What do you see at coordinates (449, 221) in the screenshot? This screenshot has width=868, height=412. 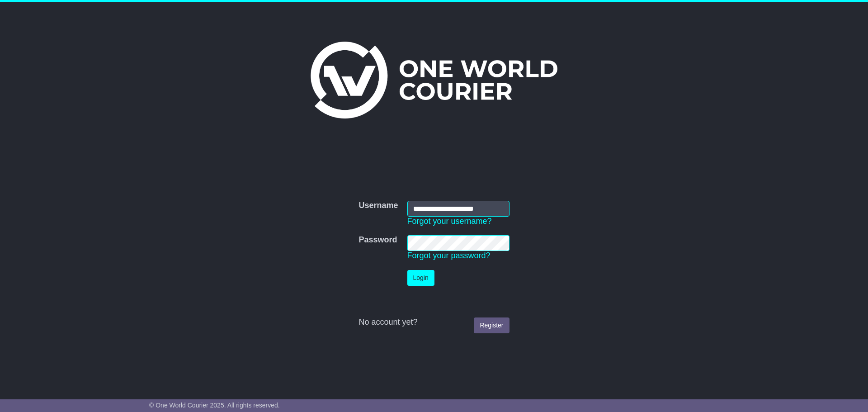 I see `a: Forgot your username?` at bounding box center [449, 221].